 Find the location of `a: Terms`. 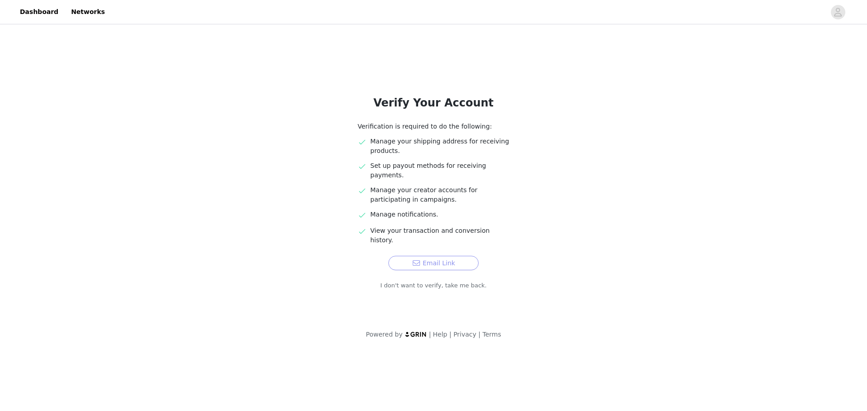

a: Terms is located at coordinates (491, 334).